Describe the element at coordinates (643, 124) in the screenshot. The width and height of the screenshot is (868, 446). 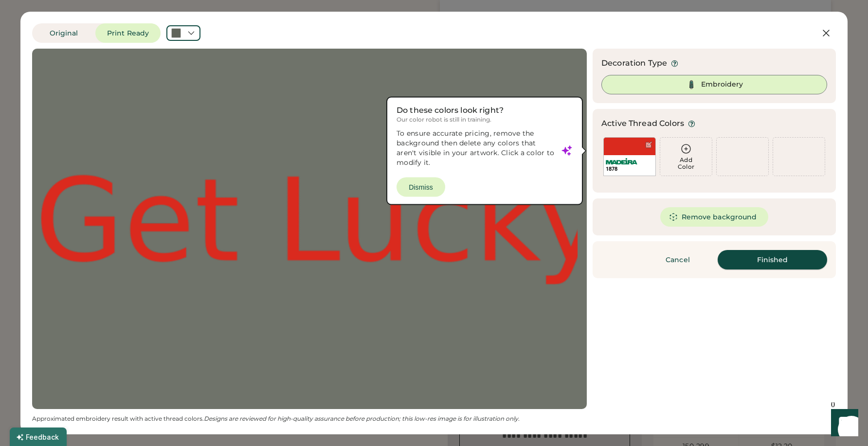
I see `div: Active Thread Colors` at that location.